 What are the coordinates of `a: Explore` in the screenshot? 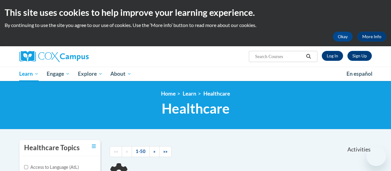 It's located at (90, 74).